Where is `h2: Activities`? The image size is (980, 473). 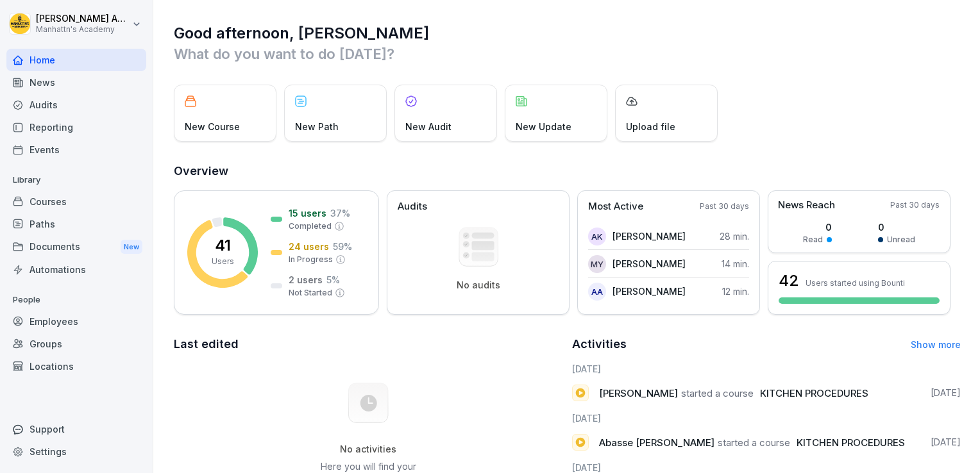 h2: Activities is located at coordinates (599, 344).